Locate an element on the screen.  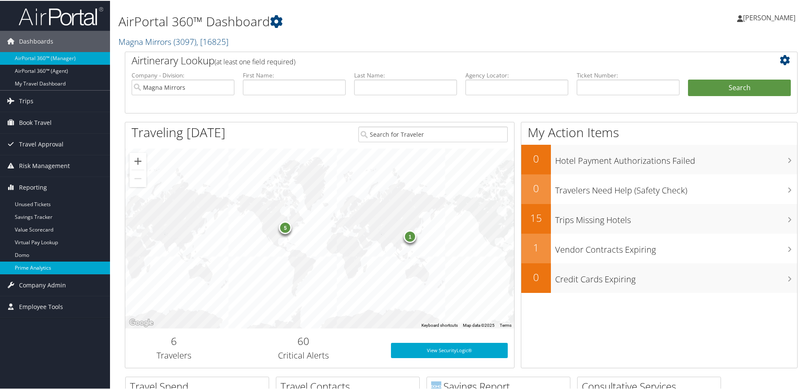
h2: 15 is located at coordinates (536, 217).